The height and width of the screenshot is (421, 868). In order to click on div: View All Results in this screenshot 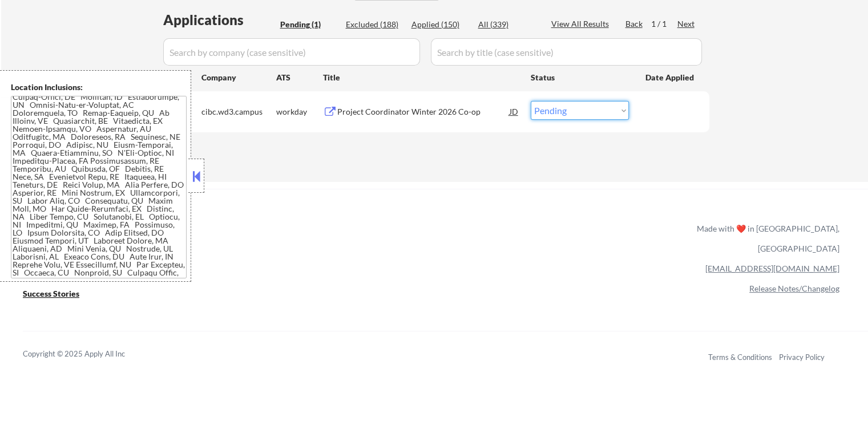, I will do `click(581, 24)`.